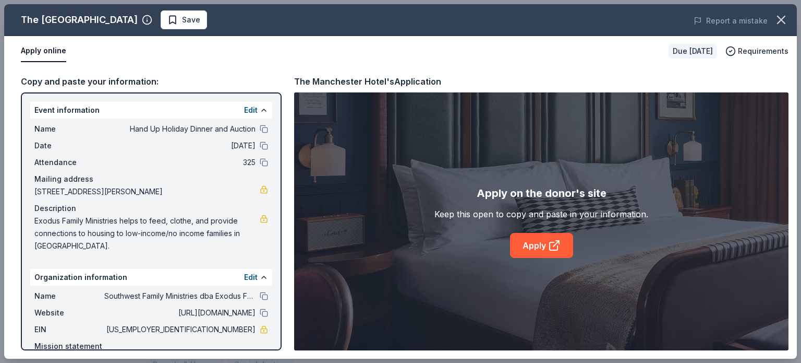 The width and height of the screenshot is (801, 363). What do you see at coordinates (368, 81) in the screenshot?
I see `div: The Manchester Hotel's Application` at bounding box center [368, 81].